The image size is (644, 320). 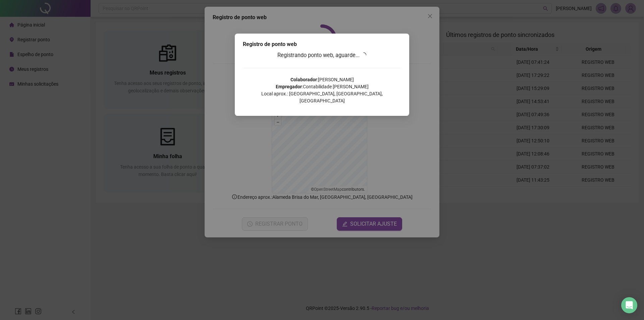 What do you see at coordinates (322, 55) in the screenshot?
I see `h3: Registrando ponto web, aguarde...` at bounding box center [322, 55].